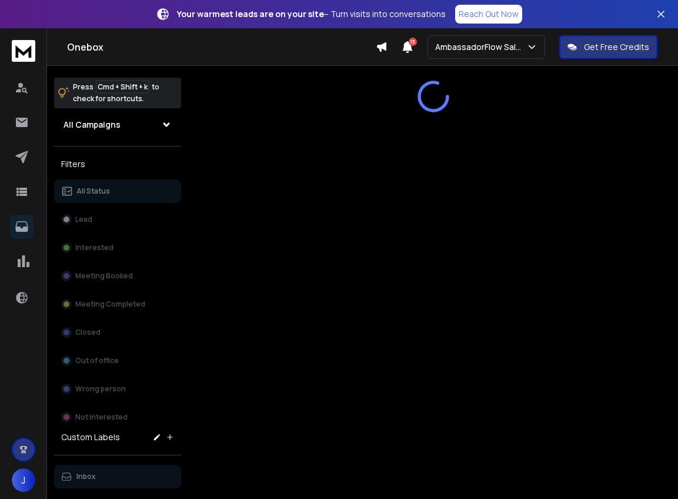 The width and height of the screenshot is (678, 499). What do you see at coordinates (91, 437) in the screenshot?
I see `h3: Custom Labels` at bounding box center [91, 437].